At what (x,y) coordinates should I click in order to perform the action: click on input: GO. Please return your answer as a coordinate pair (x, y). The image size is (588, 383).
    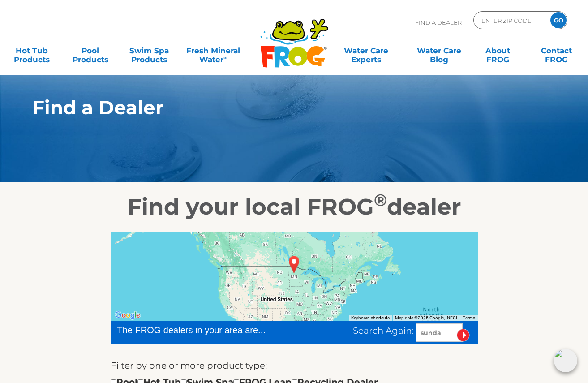
    Looking at the image, I should click on (558, 20).